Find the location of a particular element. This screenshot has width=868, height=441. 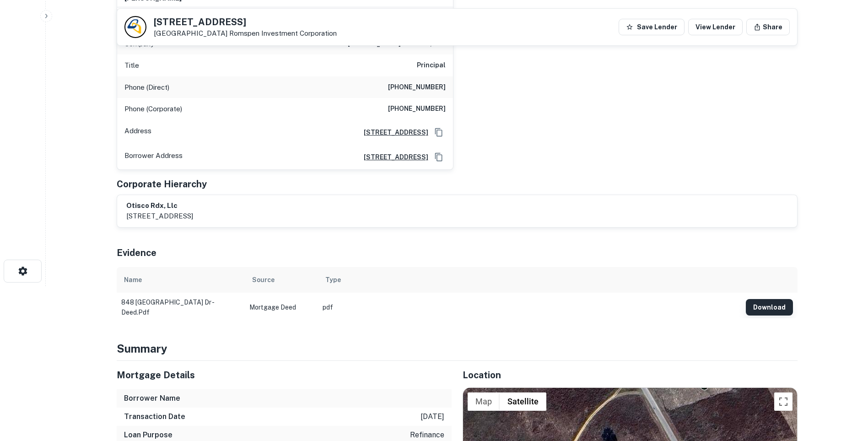

div: Type is located at coordinates (333, 280).